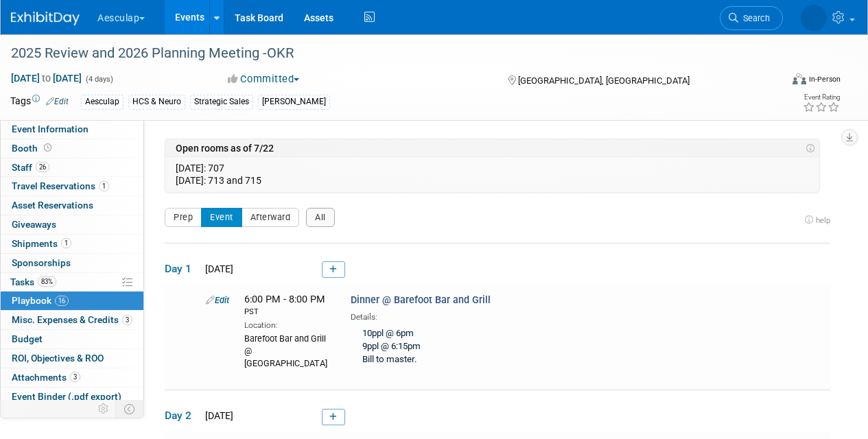  Describe the element at coordinates (61, 301) in the screenshot. I see `span: 16` at that location.